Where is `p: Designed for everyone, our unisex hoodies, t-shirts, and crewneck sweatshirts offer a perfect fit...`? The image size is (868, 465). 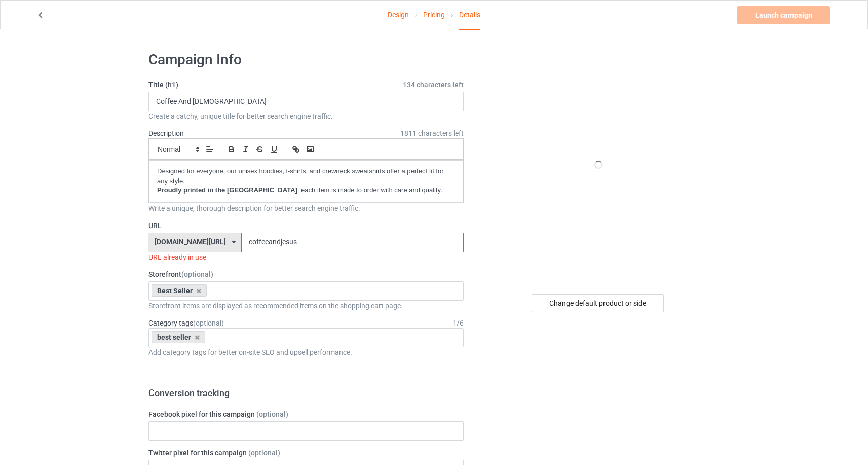 p: Designed for everyone, our unisex hoodies, t-shirts, and crewneck sweatshirts offer a perfect fit... is located at coordinates (306, 176).